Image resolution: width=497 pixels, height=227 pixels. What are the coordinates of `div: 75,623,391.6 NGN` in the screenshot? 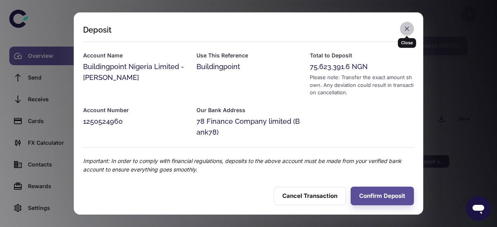 It's located at (362, 67).